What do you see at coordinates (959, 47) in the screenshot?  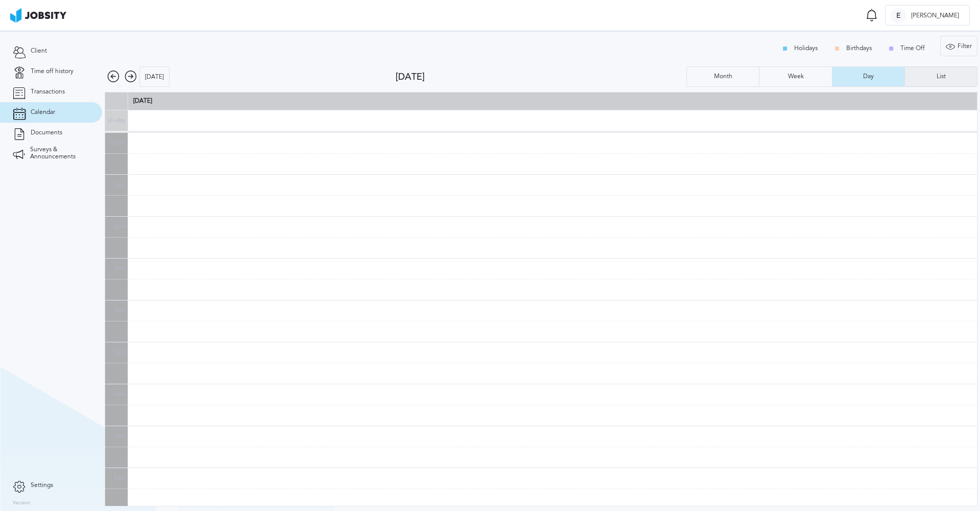 I see `div: Filter` at bounding box center [959, 47].